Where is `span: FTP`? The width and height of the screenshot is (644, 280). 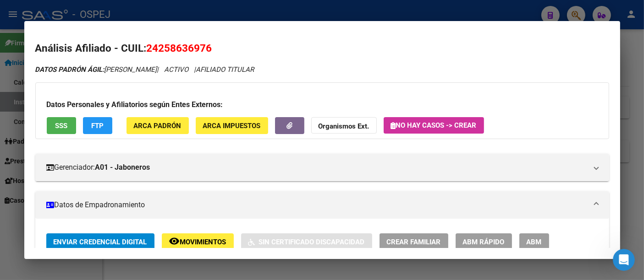 span: FTP is located at coordinates (97, 126).